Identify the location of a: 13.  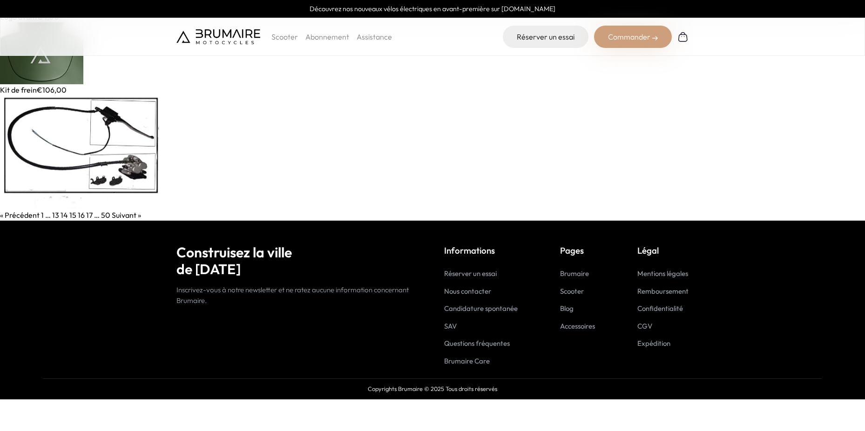
(55, 215).